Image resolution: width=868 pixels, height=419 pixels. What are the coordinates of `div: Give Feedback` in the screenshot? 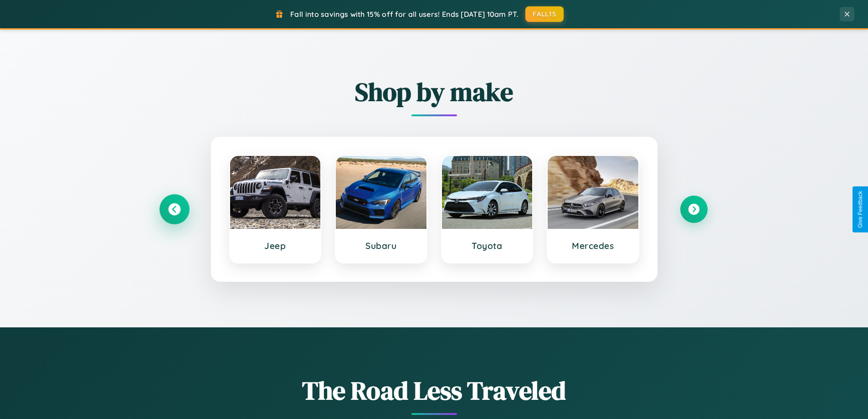 It's located at (861, 210).